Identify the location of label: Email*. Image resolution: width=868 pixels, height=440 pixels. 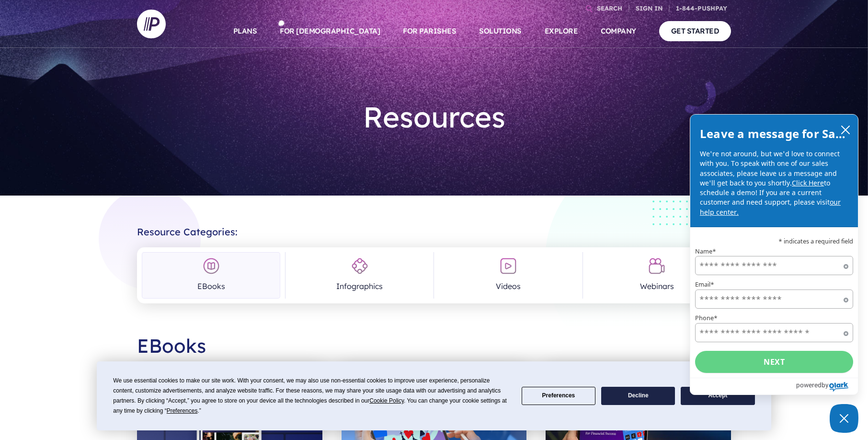
(774, 284).